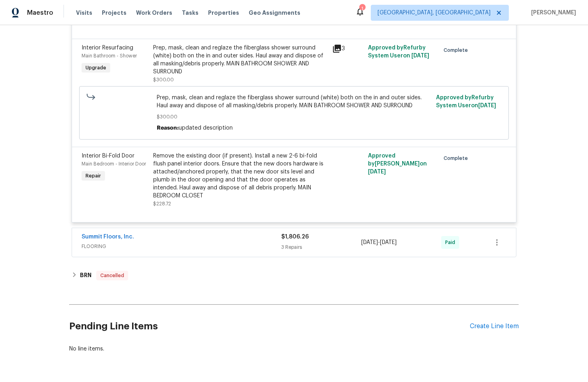  Describe the element at coordinates (108, 156) in the screenshot. I see `span: Interior Bi-Fold Door` at that location.